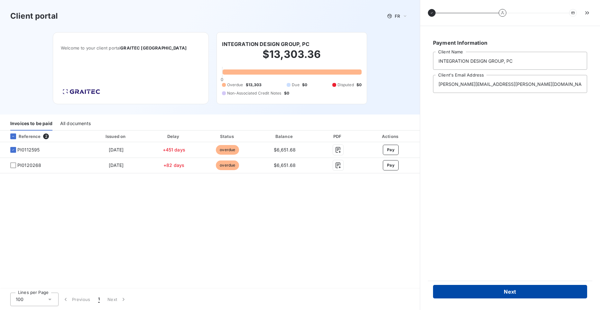 This screenshot has width=600, height=310. What do you see at coordinates (398, 16) in the screenshot?
I see `span: FR` at bounding box center [398, 16].